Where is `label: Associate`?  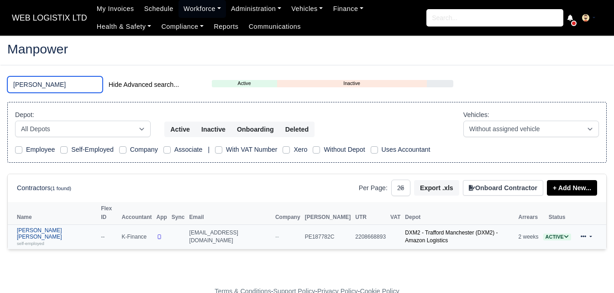 label: Associate is located at coordinates (189, 149).